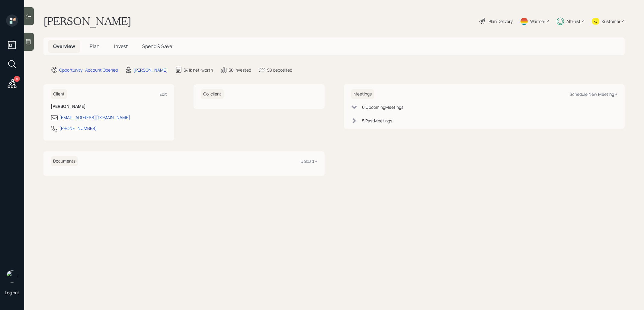 This screenshot has width=644, height=310. Describe the element at coordinates (363, 94) in the screenshot. I see `h6: Meetings` at that location.